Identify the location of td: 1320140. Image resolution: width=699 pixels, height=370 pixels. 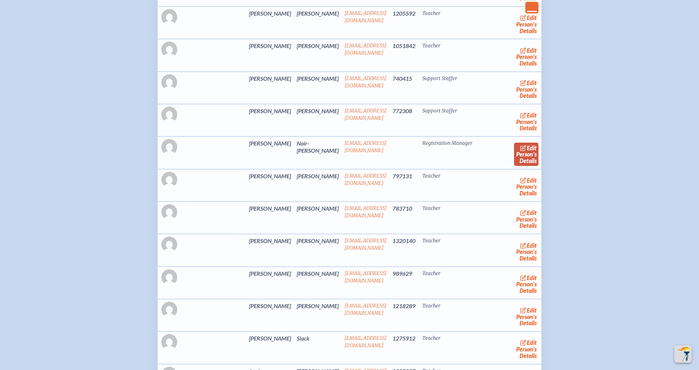
(404, 250).